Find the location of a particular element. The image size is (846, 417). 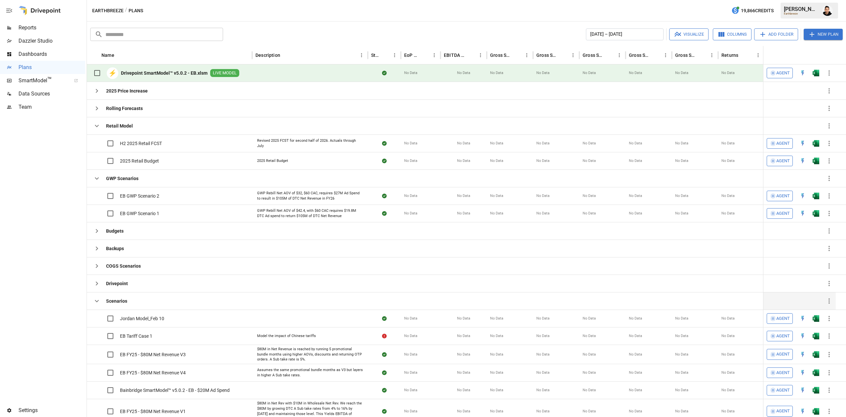

div: Revised 2025 FCST for second half of 2026. Actuals through July is located at coordinates (310, 143).